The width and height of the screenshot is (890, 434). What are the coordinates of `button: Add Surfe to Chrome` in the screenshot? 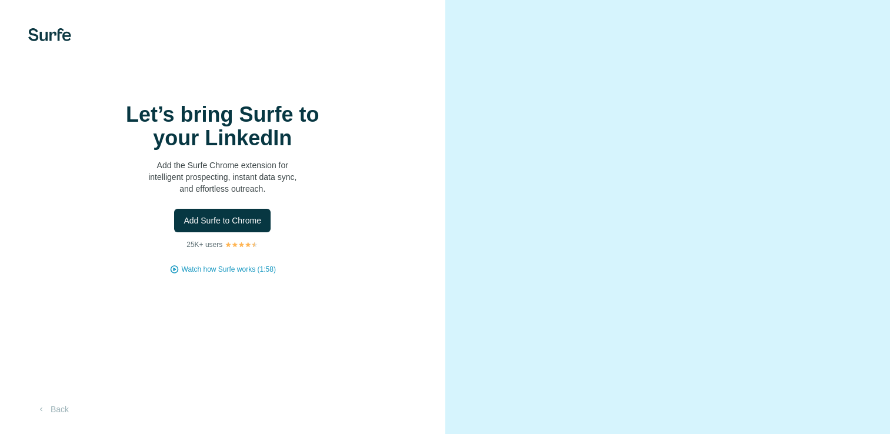 It's located at (222, 221).